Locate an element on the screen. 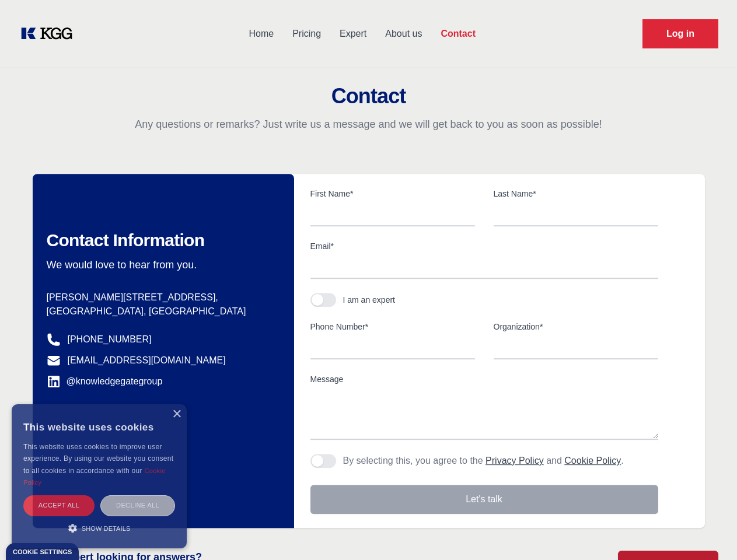 This screenshot has height=560, width=737. a: Privacy Policy is located at coordinates (514, 460).